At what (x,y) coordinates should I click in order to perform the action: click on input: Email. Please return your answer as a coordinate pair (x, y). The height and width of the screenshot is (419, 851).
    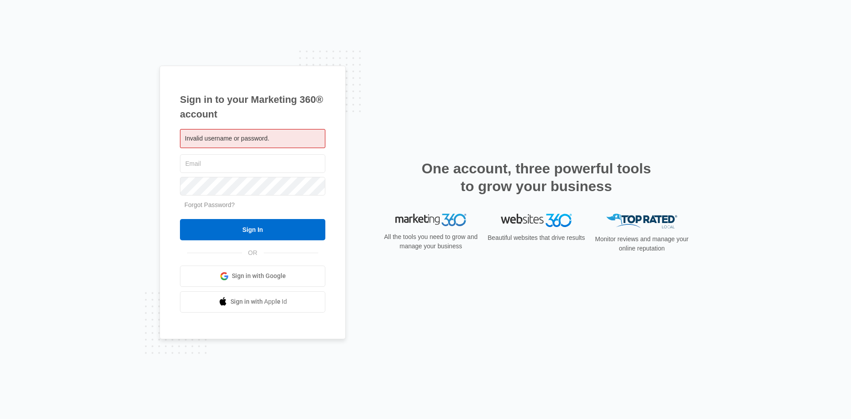
    Looking at the image, I should click on (253, 164).